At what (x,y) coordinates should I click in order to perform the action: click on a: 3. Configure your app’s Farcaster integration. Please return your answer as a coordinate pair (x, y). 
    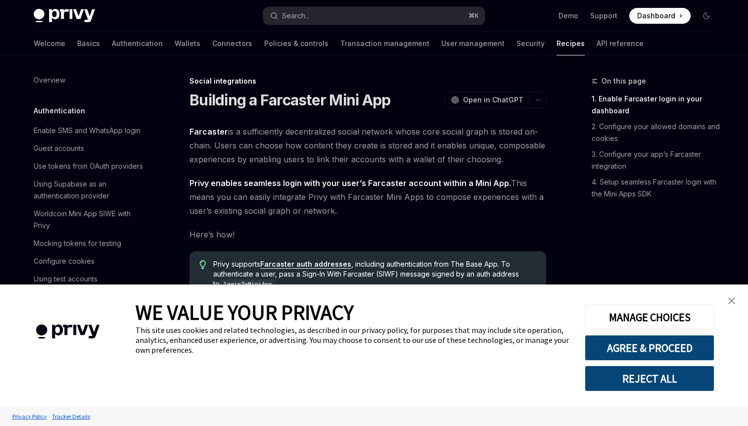
    Looking at the image, I should click on (657, 160).